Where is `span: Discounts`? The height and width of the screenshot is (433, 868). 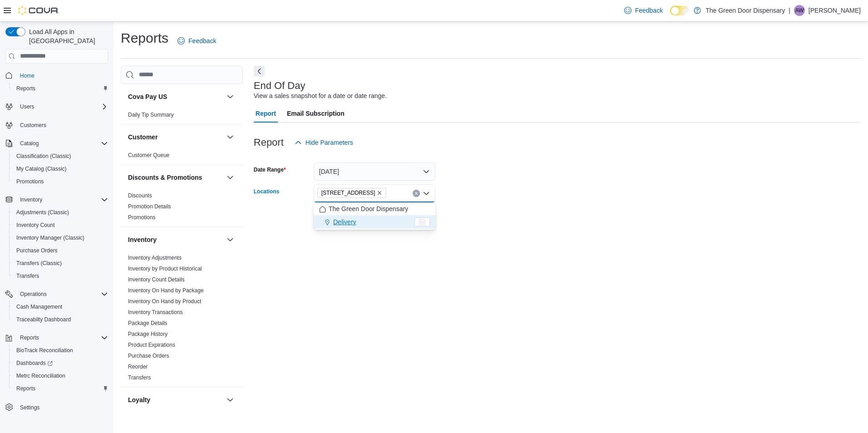
span: Discounts is located at coordinates (140, 195).